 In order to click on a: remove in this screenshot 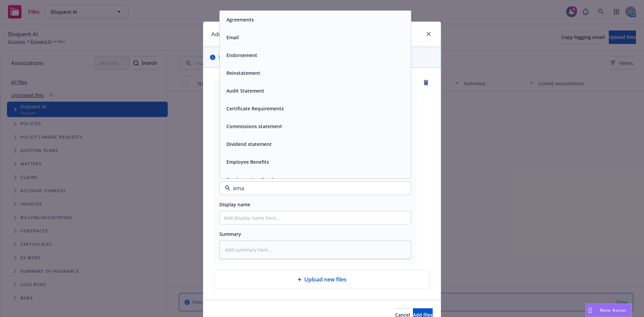, I will do `click(426, 83)`.